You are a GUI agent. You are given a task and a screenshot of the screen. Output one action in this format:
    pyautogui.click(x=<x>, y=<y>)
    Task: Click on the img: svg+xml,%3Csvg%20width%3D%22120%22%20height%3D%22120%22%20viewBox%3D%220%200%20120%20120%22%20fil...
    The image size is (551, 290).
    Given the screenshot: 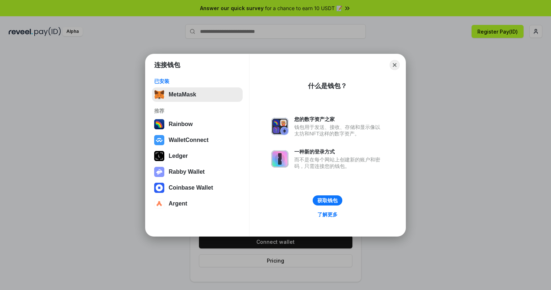 What is the action you would take?
    pyautogui.click(x=159, y=124)
    